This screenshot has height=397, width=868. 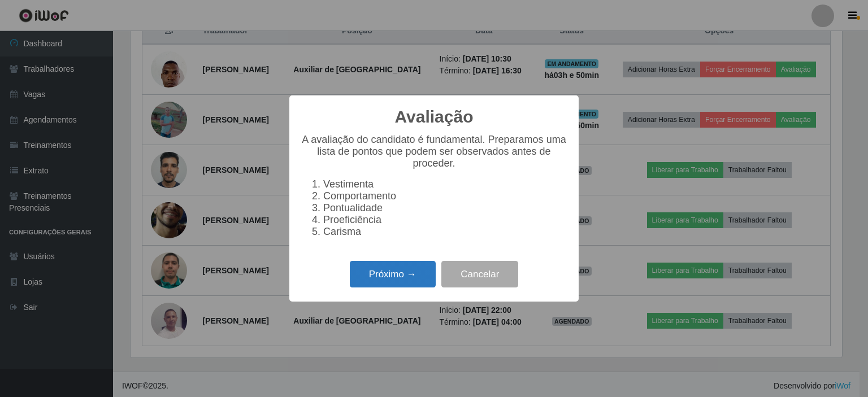 I want to click on p: A avaliação do candidato é fundamental. Preparamos uma lista de pontos que podem ser observados a..., so click(x=434, y=151).